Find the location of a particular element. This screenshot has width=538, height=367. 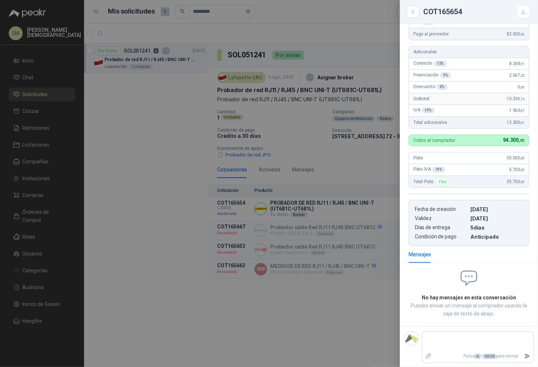

span: ,91 is located at coordinates (523, 64).